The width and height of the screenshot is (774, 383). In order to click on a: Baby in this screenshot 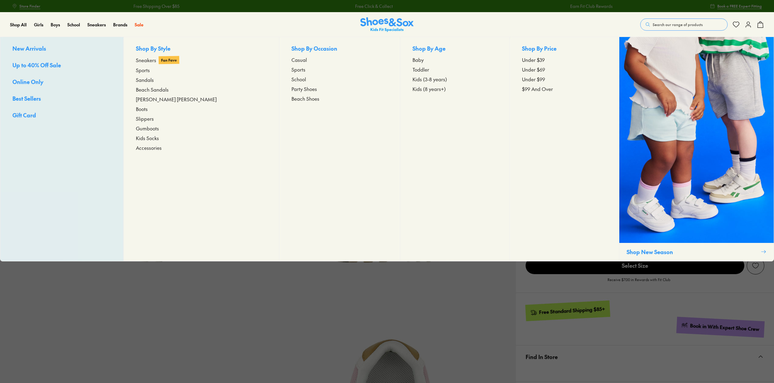, I will do `click(455, 60)`.